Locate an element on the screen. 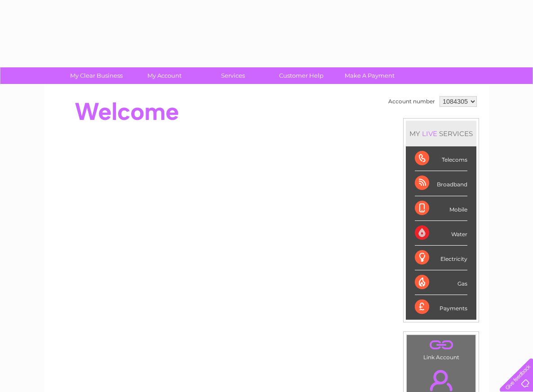 This screenshot has height=392, width=533. a: My Account is located at coordinates (164, 76).